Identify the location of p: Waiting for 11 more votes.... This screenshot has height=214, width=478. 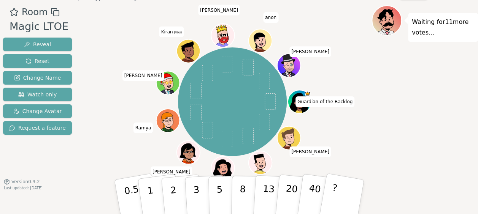
(443, 27).